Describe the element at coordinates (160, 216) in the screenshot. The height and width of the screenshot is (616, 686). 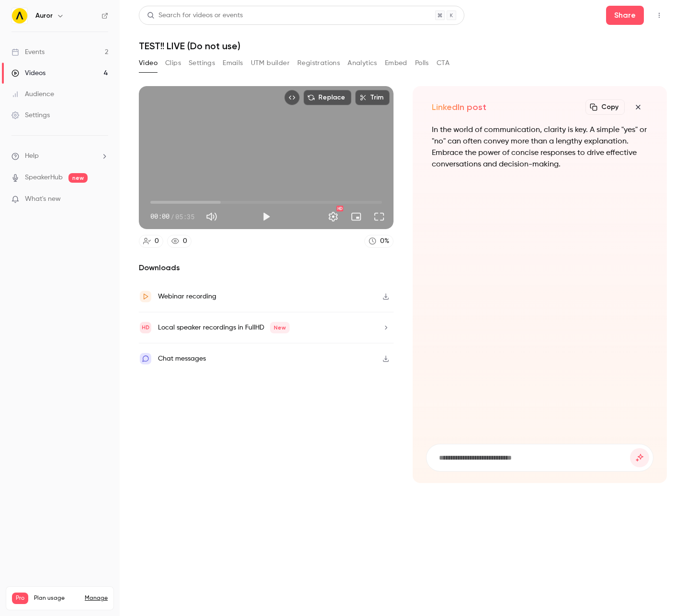
I see `span: 00:00` at that location.